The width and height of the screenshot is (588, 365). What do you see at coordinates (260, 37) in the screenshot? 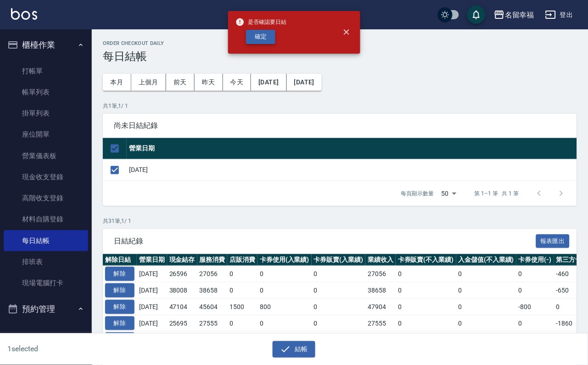
I see `button: 確定` at bounding box center [260, 37].